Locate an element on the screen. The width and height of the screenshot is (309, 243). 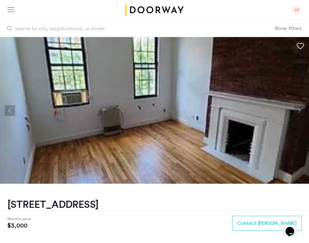
span: $3,000 is located at coordinates (19, 226).